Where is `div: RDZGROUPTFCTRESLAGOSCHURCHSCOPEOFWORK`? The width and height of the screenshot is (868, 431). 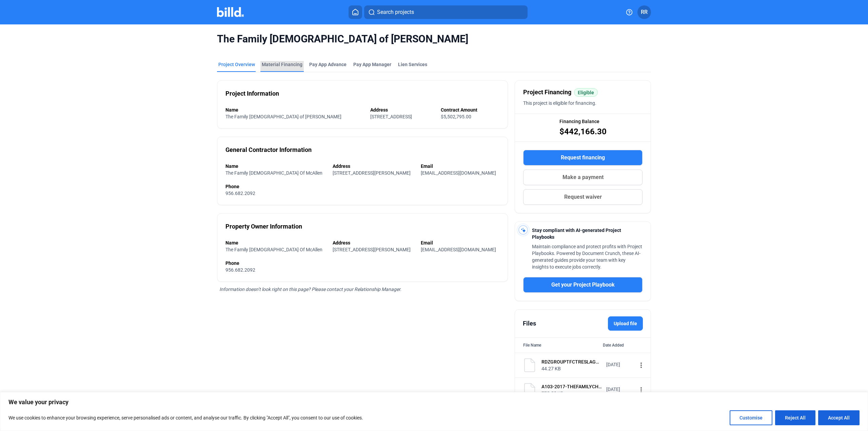
div: RDZGROUPTFCTRESLAGOSCHURCHSCOPEOFWORK is located at coordinates (572, 362).